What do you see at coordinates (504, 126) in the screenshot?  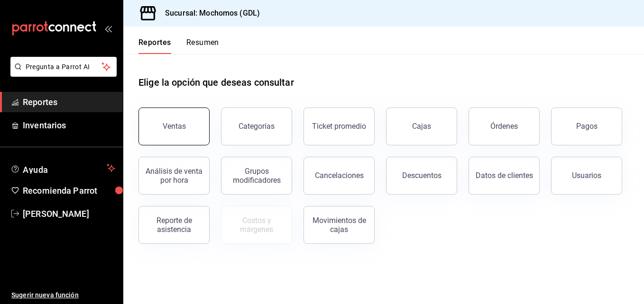 I see `div: Órdenes` at bounding box center [504, 126].